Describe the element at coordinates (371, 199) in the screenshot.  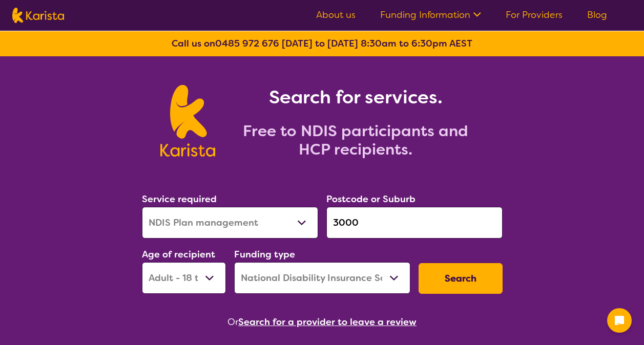
I see `label: Postcode or Suburb` at that location.